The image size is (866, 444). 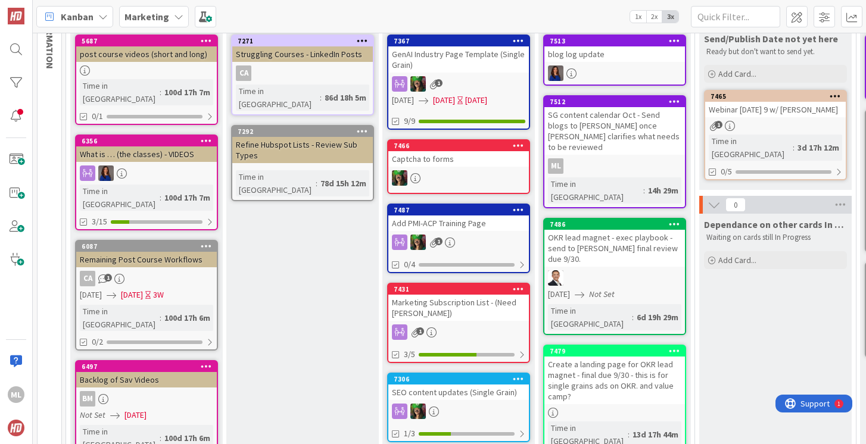 What do you see at coordinates (146, 41) in the screenshot?
I see `div: 5687` at bounding box center [146, 41].